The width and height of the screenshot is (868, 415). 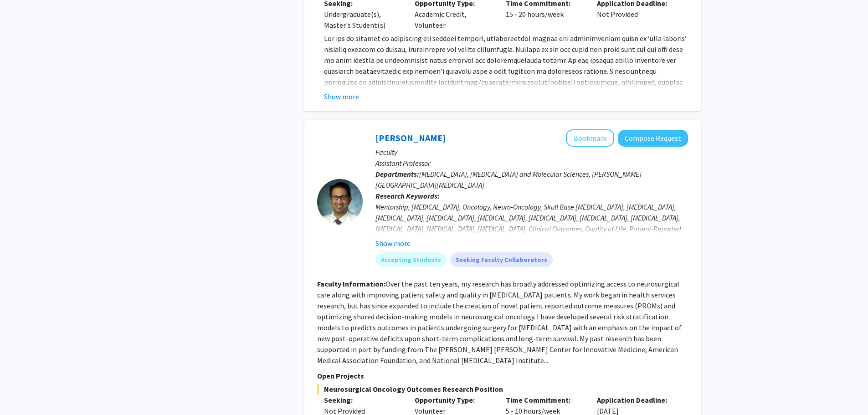 I want to click on mat-chip: Seeking Faculty Collaborators, so click(x=501, y=260).